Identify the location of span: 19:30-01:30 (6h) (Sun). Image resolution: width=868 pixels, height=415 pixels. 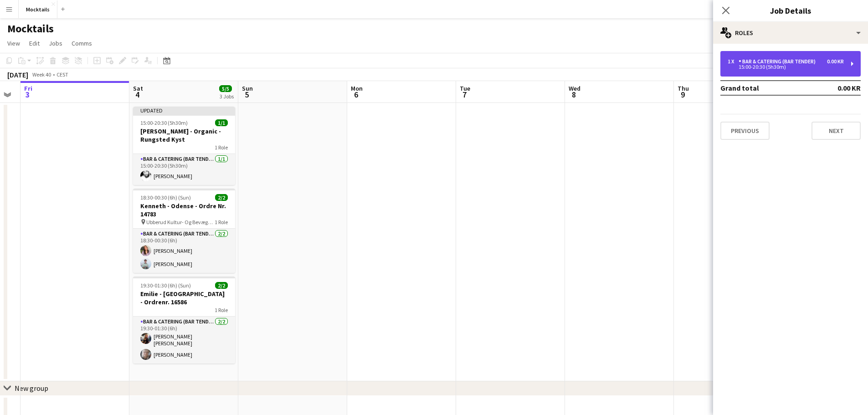
(166, 285).